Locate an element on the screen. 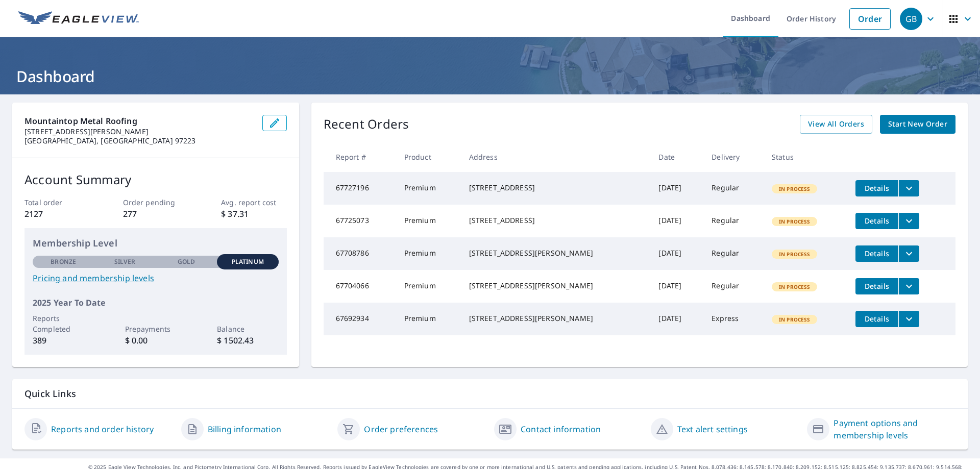  span: Start New Order is located at coordinates (918, 124).